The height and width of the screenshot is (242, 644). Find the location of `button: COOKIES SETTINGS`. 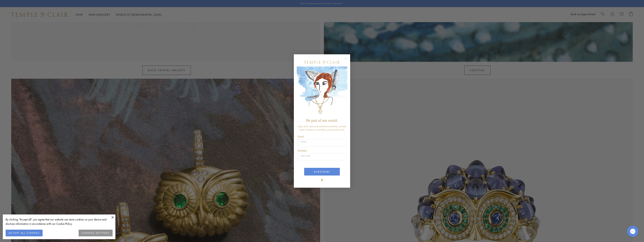

button: COOKIES SETTINGS is located at coordinates (96, 233).